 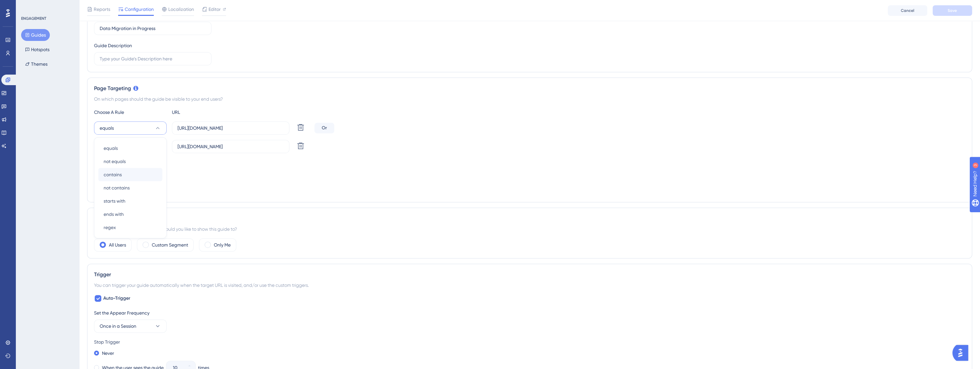 What do you see at coordinates (117, 298) in the screenshot?
I see `span: Auto-Trigger` at bounding box center [117, 298].